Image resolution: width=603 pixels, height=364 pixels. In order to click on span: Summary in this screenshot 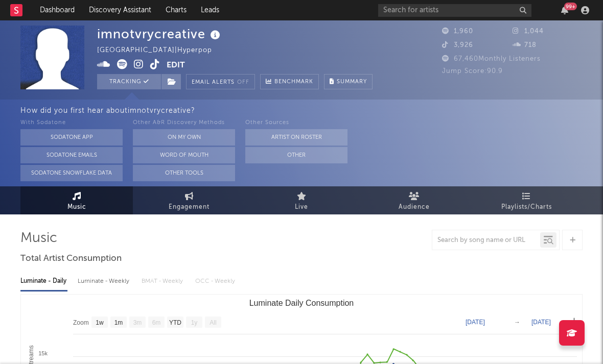, I will do `click(351, 81)`.